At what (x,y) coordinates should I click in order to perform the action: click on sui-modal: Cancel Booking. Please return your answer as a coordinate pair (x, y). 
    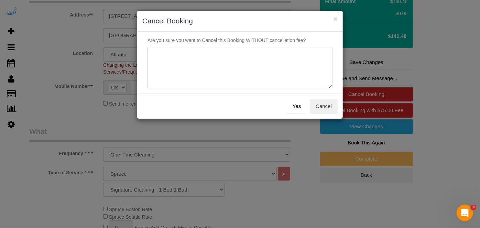
    Looking at the image, I should click on (240, 65).